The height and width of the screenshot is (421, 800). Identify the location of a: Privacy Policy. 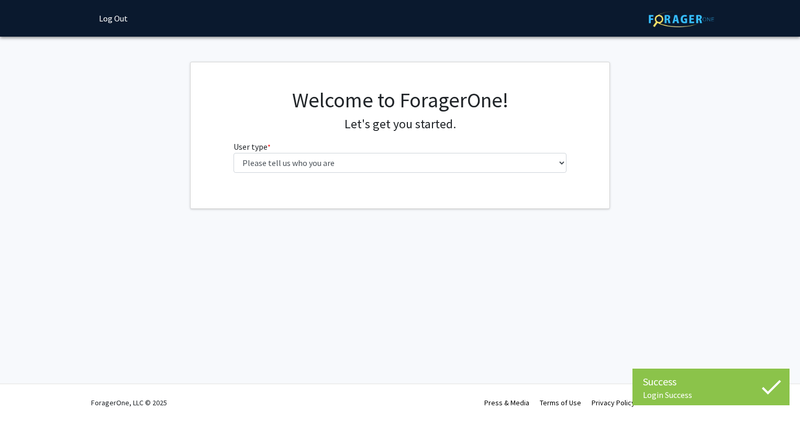
(613, 403).